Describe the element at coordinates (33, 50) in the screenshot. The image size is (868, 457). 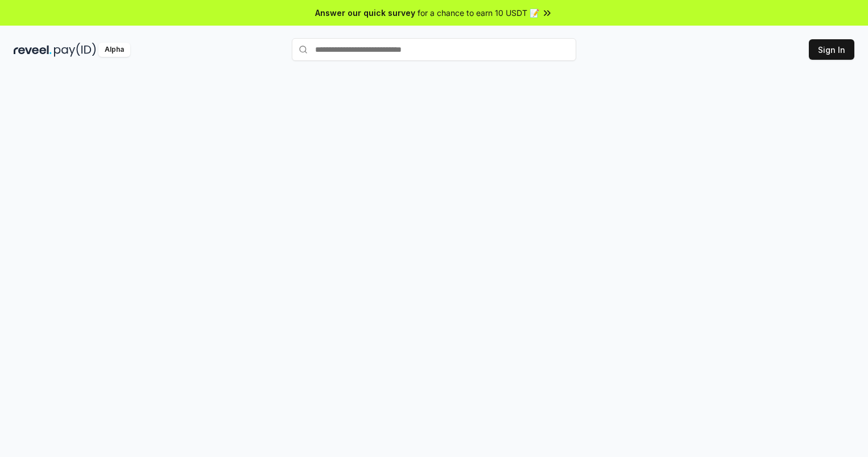
I see `img: reveel_dark` at that location.